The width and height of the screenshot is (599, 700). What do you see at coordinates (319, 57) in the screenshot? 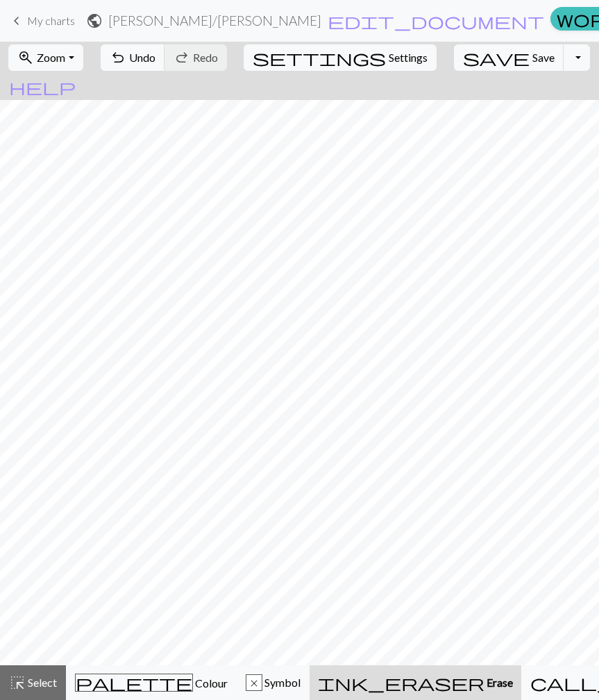
I see `span: settings` at bounding box center [319, 57].